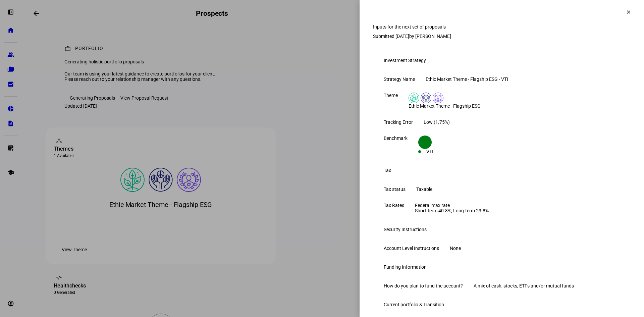 The height and width of the screenshot is (317, 644). Describe the element at coordinates (395, 138) in the screenshot. I see `div: Benchmark` at that location.